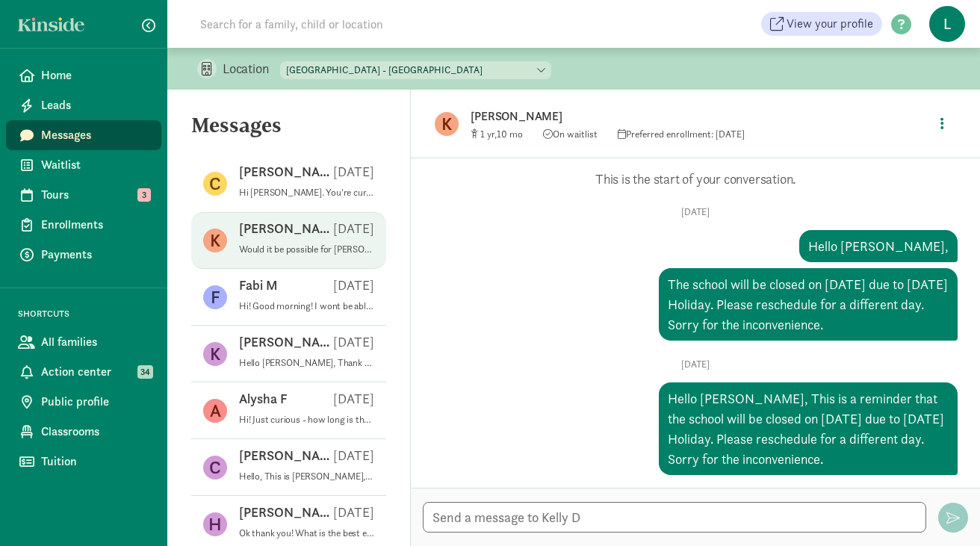 This screenshot has height=546, width=980. Describe the element at coordinates (696, 179) in the screenshot. I see `p: This is the start of your conversation.` at that location.